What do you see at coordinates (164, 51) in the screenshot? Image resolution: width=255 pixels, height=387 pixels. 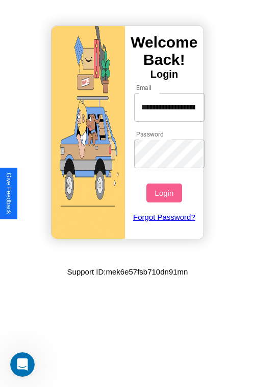 I see `h3: Welcome Back!` at bounding box center [164, 51].